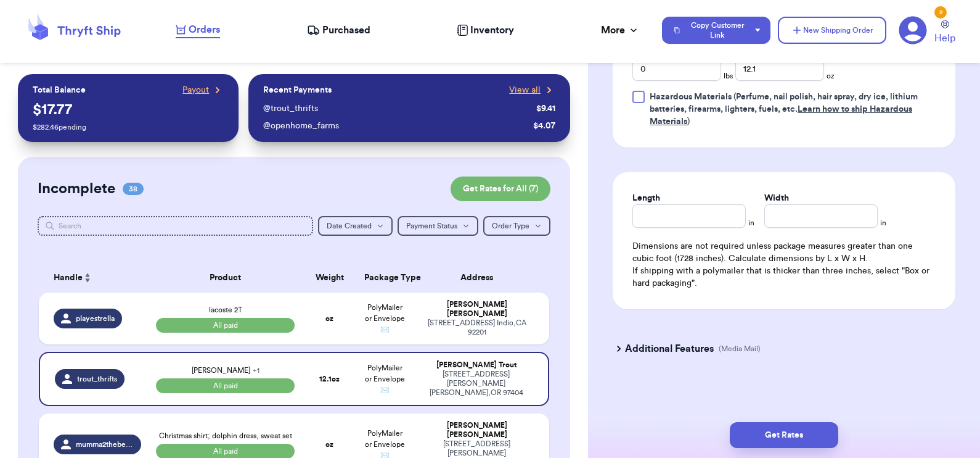  What do you see at coordinates (203, 90) in the screenshot?
I see `a: Payout` at bounding box center [203, 90].